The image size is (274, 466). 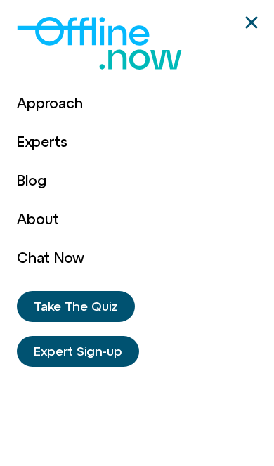 I want to click on span: Take The Quiz, so click(x=76, y=306).